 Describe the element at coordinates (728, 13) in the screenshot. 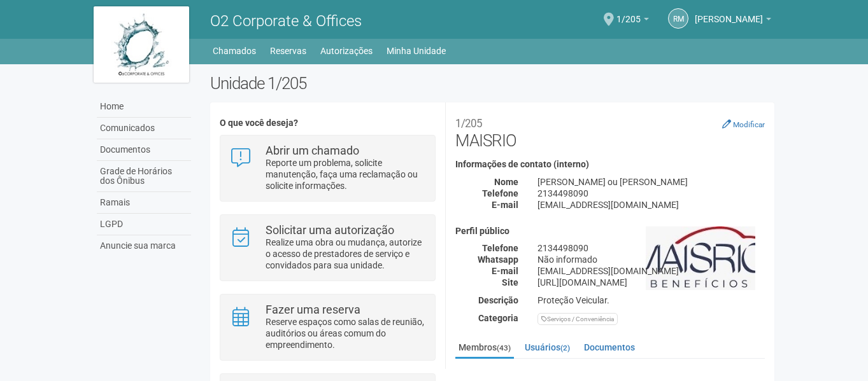

I see `span: Rachel Melo da Rocha` at that location.